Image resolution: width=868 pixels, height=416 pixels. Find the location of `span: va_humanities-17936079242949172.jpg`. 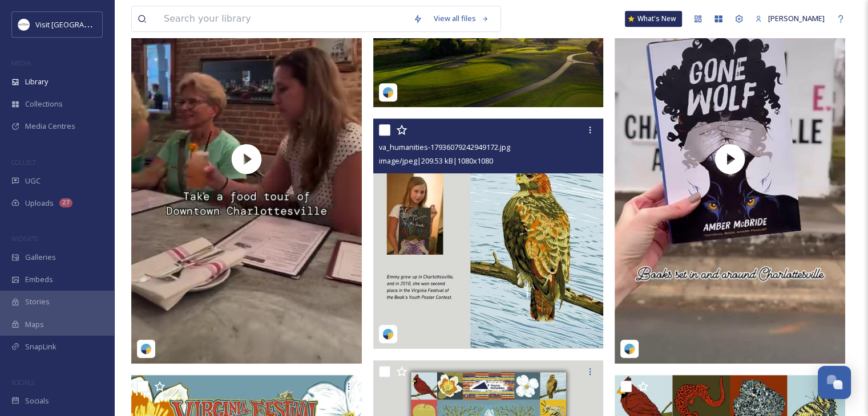

span: va_humanities-17936079242949172.jpg is located at coordinates (445, 147).